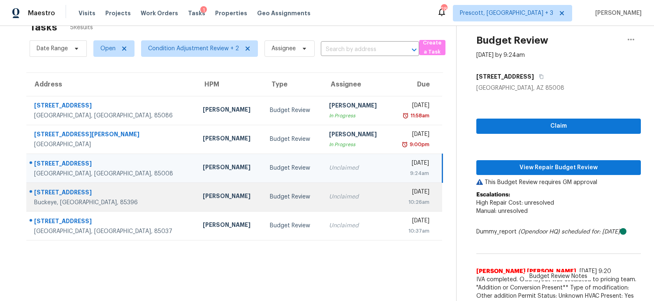  What do you see at coordinates (515, 203) in the screenshot?
I see `span: High Repair Cost: unresolved` at bounding box center [515, 203].